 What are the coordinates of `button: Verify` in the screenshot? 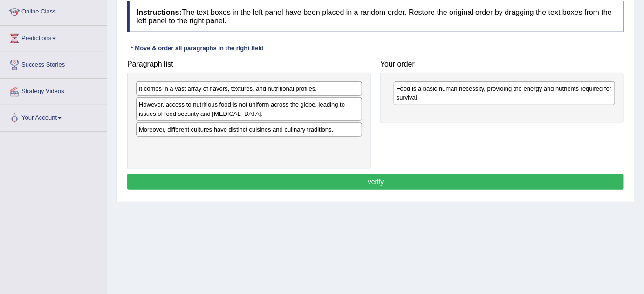 It's located at (376, 182).